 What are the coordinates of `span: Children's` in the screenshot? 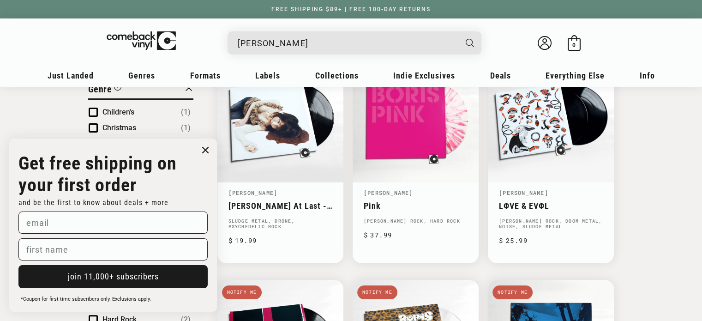 It's located at (118, 112).